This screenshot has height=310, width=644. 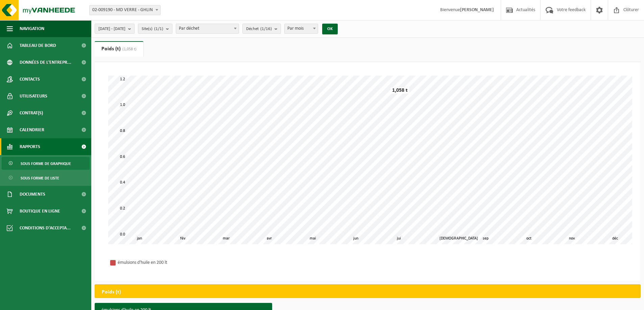 What do you see at coordinates (155, 29) in the screenshot?
I see `button: Site(s)(1/1)` at bounding box center [155, 29].